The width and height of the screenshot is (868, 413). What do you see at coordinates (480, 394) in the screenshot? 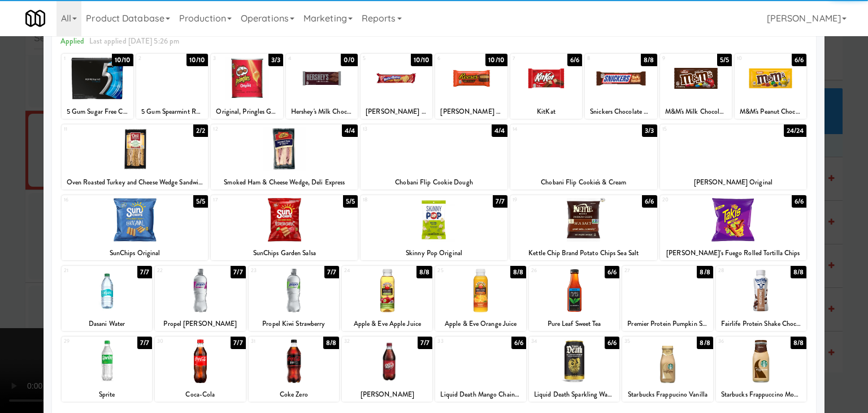
I see `div: Liquid Death Mango Chainsaw` at bounding box center [480, 394].